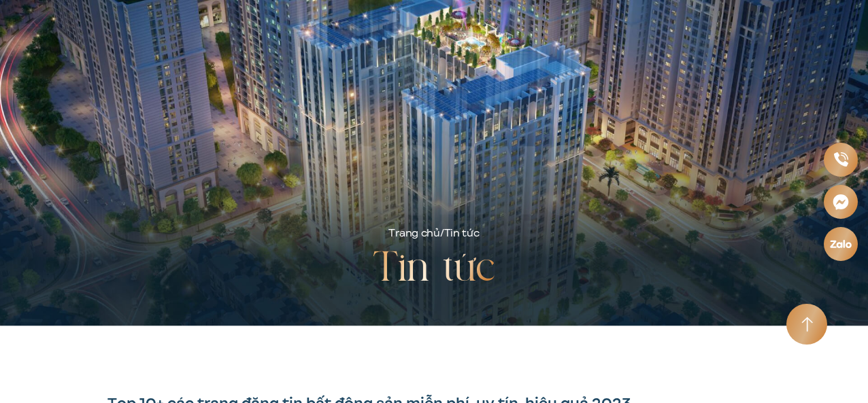 Image resolution: width=868 pixels, height=403 pixels. I want to click on img: Zalo icon, so click(841, 243).